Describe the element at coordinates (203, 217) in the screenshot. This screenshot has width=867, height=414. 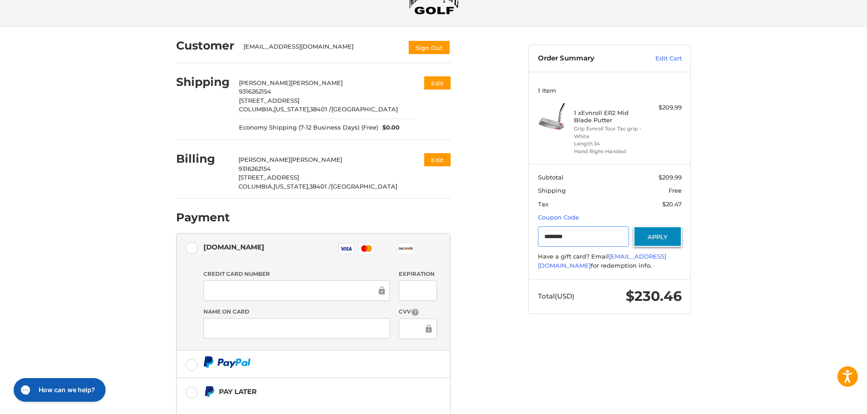
I see `h2: Payment` at that location.